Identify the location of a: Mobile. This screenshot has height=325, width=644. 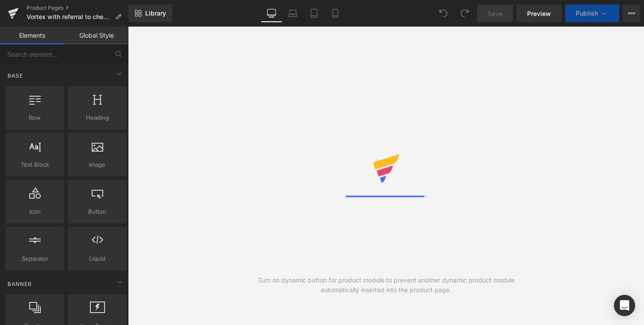
(335, 13).